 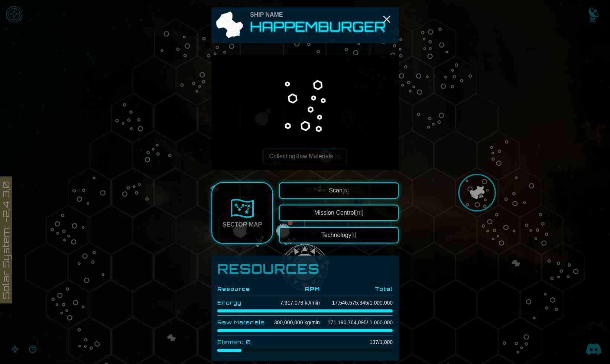 I want to click on button: Technology[t], so click(x=339, y=235).